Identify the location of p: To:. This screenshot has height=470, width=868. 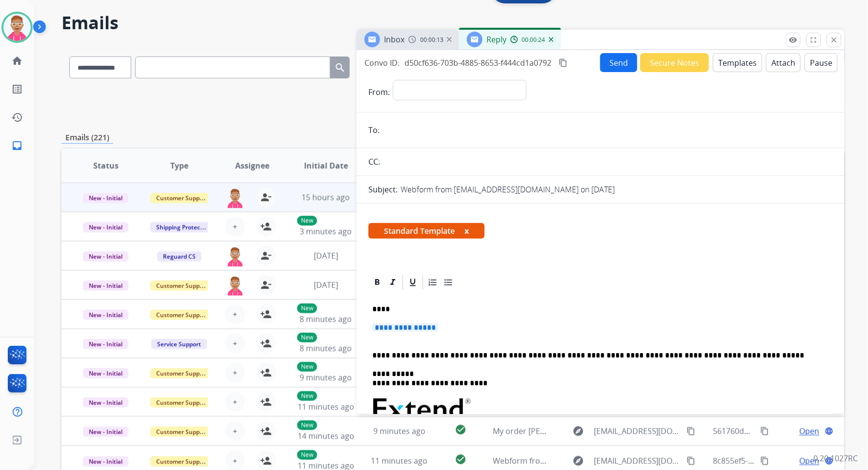
(374, 130).